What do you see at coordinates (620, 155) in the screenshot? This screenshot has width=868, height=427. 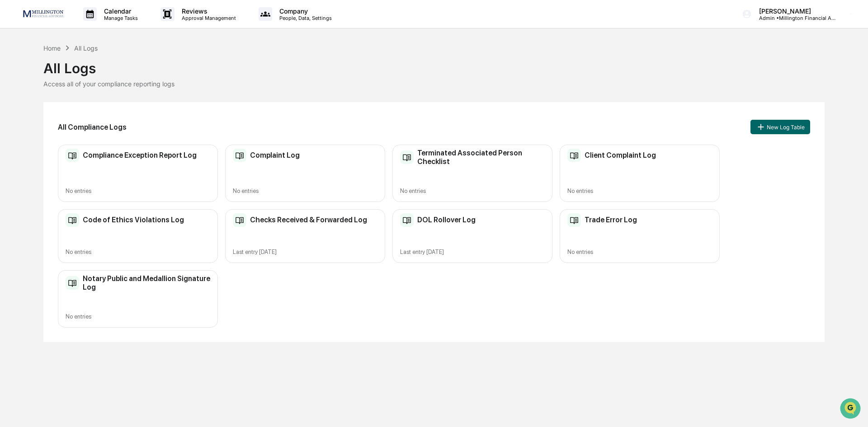 I see `h2: Client Complaint Log` at bounding box center [620, 155].